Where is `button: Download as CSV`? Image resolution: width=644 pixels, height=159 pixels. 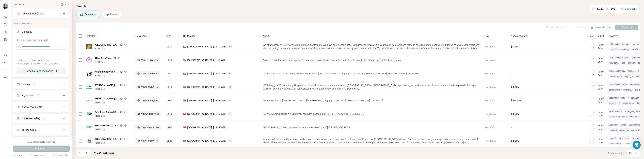
button: Download as CSV is located at coordinates (601, 27).